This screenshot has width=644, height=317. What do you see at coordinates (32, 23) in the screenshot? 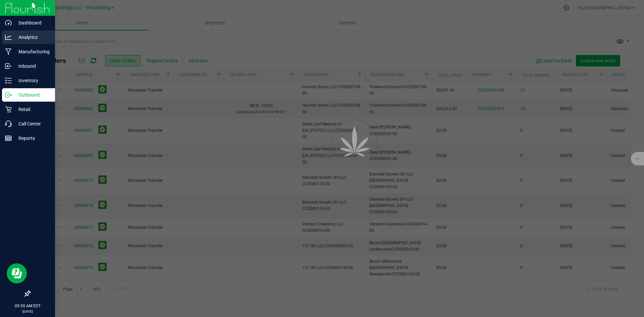
I see `p: Dashboard` at bounding box center [32, 23].